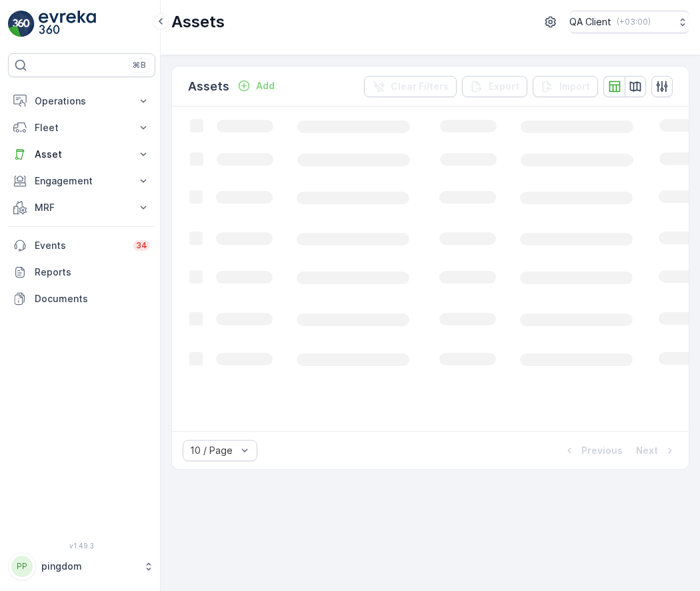  What do you see at coordinates (256, 86) in the screenshot?
I see `button: Add` at bounding box center [256, 86].